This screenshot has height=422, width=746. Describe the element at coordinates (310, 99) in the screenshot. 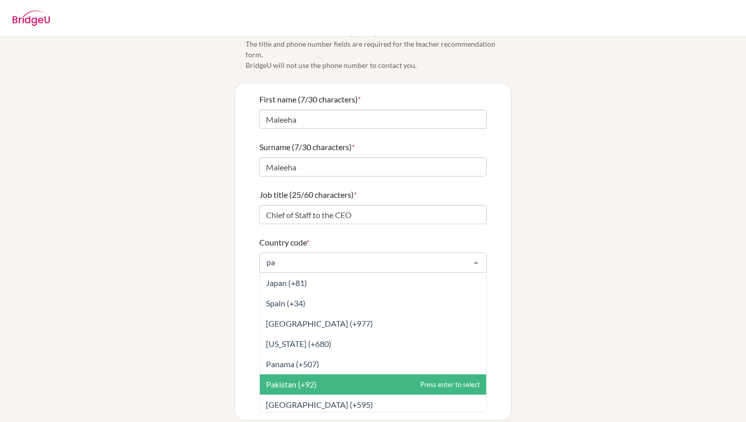

I see `label: First name (7/30 characters)` at that location.